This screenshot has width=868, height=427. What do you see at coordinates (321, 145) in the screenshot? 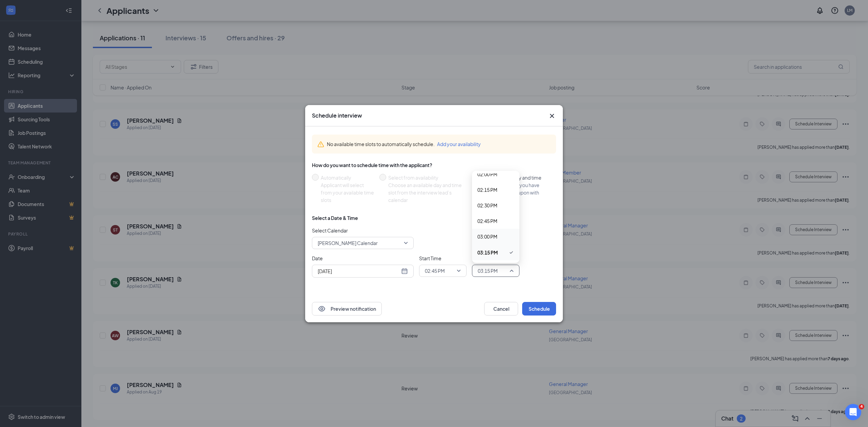
I see `svg: Warning` at bounding box center [321, 145].